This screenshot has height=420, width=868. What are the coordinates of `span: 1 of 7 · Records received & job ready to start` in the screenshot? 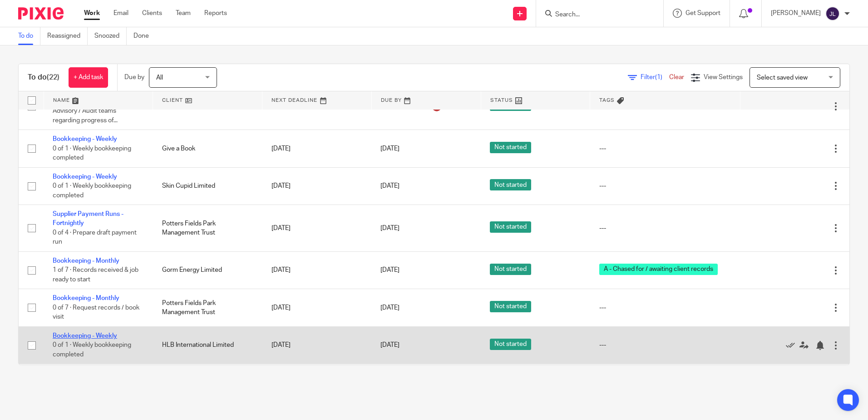 It's located at (95, 274).